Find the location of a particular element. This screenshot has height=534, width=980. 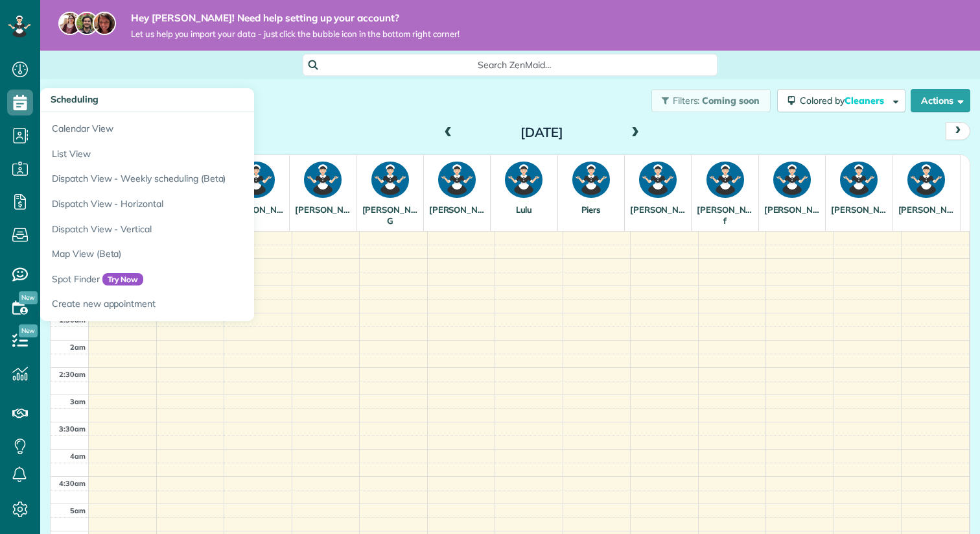

span: Coming soon is located at coordinates (732, 100).